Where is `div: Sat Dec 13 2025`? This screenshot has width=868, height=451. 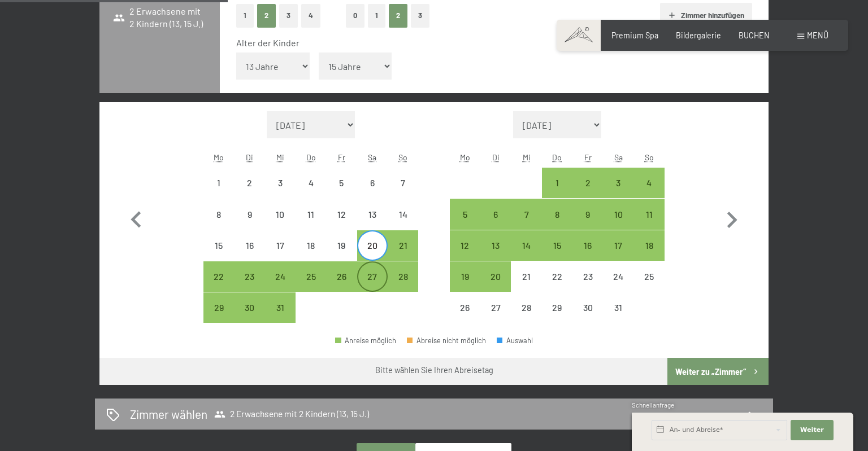 div: Sat Dec 13 2025 is located at coordinates (372, 214).